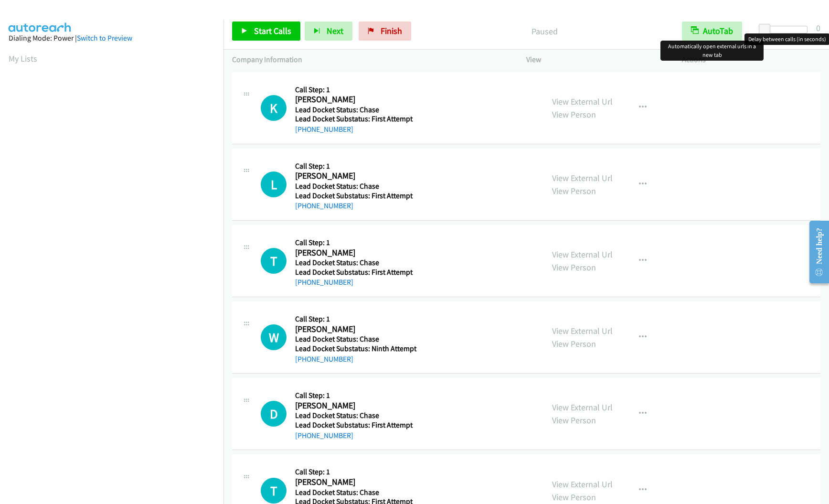 The image size is (829, 504). Describe the element at coordinates (391, 31) in the screenshot. I see `span: Finish` at that location.